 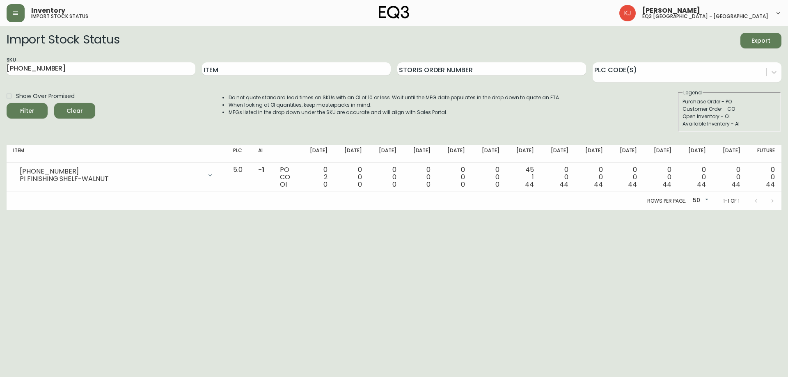 I want to click on div: PI FINISHING SHELF-WALNUT, so click(x=111, y=179).